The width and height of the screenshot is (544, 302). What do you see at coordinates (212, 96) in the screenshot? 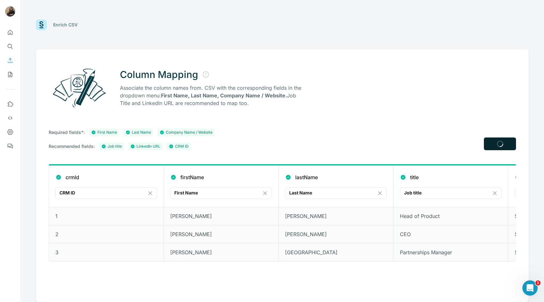
I see `p: Associate the column names from. CSV with the corresponding fields in the dropdown menu: Job Titl...` at bounding box center [212, 96].